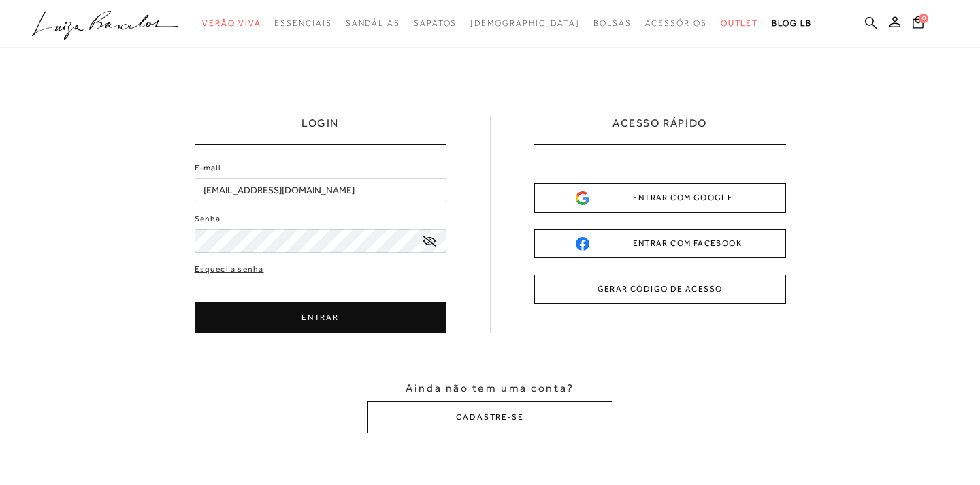 The width and height of the screenshot is (980, 485). What do you see at coordinates (660, 243) in the screenshot?
I see `button: ENTRAR COM FACEBOOK` at bounding box center [660, 243].